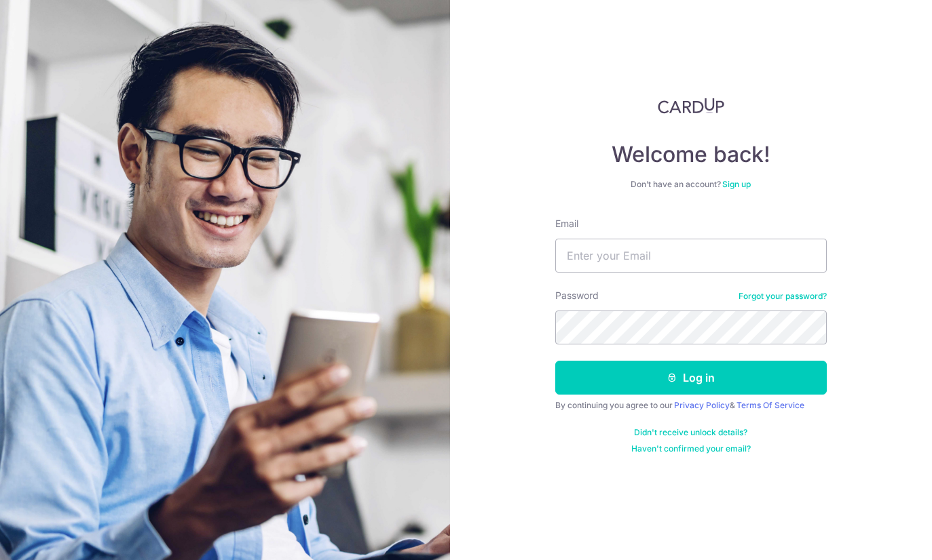  Describe the element at coordinates (690, 433) in the screenshot. I see `a: Didn't receive unlock details?` at that location.